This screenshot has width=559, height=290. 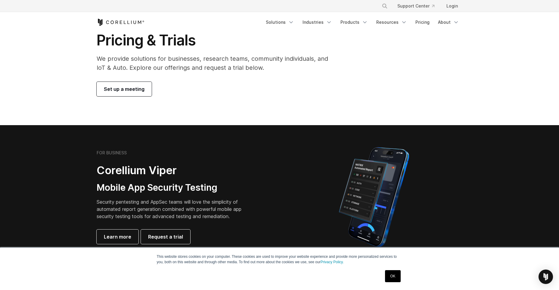 What do you see at coordinates (391, 22) in the screenshot?
I see `a: Resources` at bounding box center [391, 22].